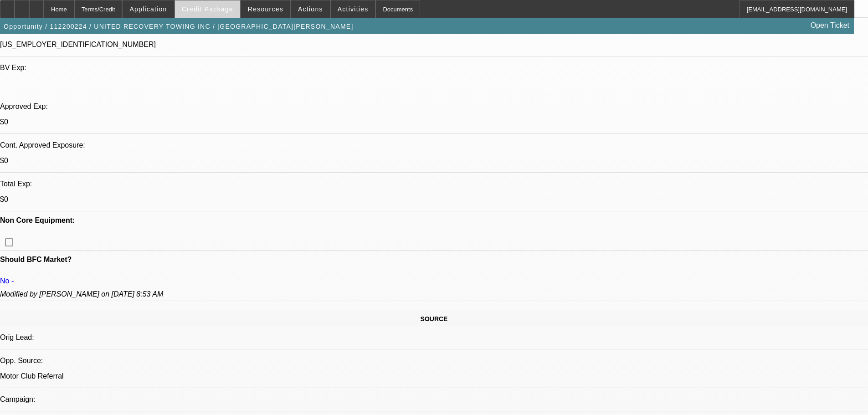 This screenshot has width=868, height=415. What do you see at coordinates (311, 9) in the screenshot?
I see `button: Actions` at bounding box center [311, 9].